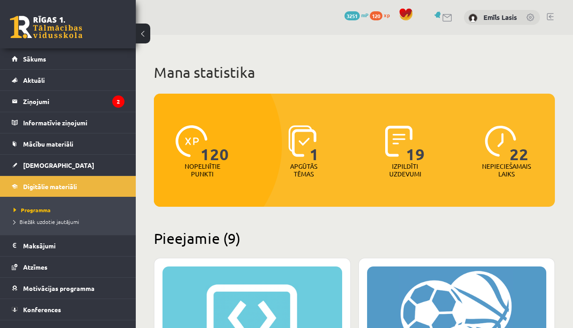 This screenshot has width=573, height=328. Describe the element at coordinates (32, 210) in the screenshot. I see `span: Programma` at that location.